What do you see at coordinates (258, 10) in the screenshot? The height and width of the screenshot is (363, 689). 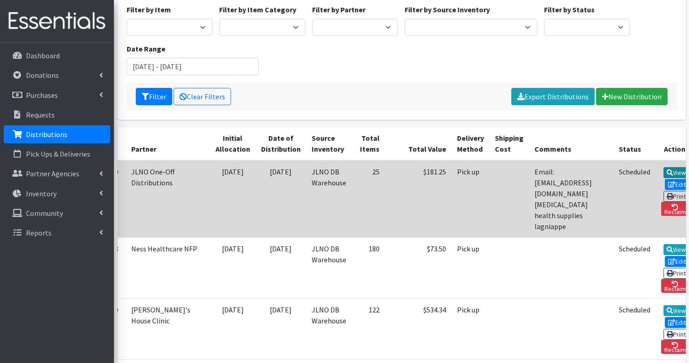 I see `label: Filter by Item Category` at bounding box center [258, 10].